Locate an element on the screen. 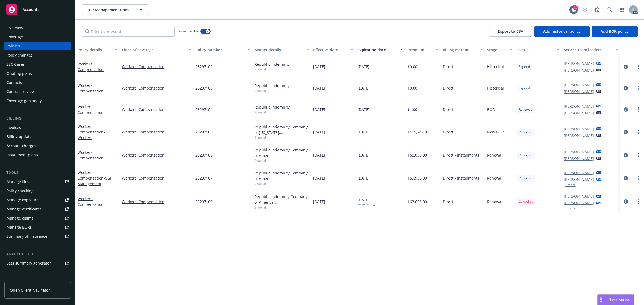 The height and width of the screenshot is (305, 644). span: 25297105 is located at coordinates (204, 132).